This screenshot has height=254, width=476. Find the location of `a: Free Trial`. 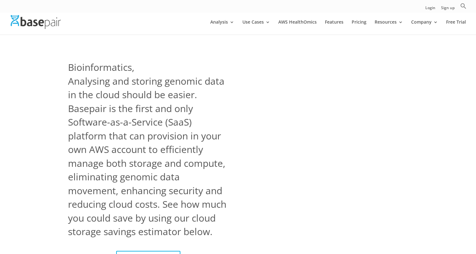

a: Free Trial is located at coordinates (456, 27).